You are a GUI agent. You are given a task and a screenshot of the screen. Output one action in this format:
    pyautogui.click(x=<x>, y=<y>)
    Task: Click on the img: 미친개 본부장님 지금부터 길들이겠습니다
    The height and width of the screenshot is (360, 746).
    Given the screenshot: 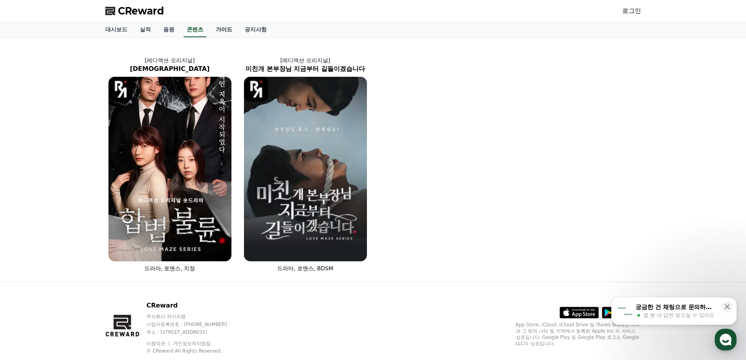 What is the action you would take?
    pyautogui.click(x=306, y=169)
    